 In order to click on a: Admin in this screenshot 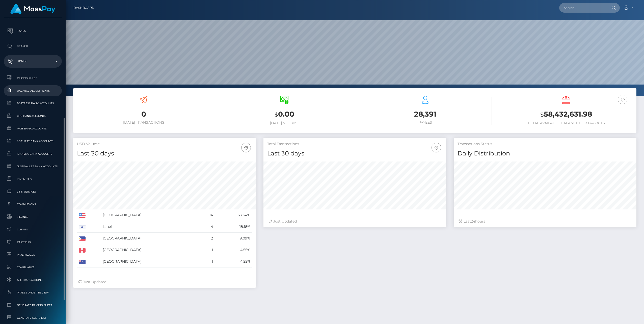, I will do `click(33, 61)`.